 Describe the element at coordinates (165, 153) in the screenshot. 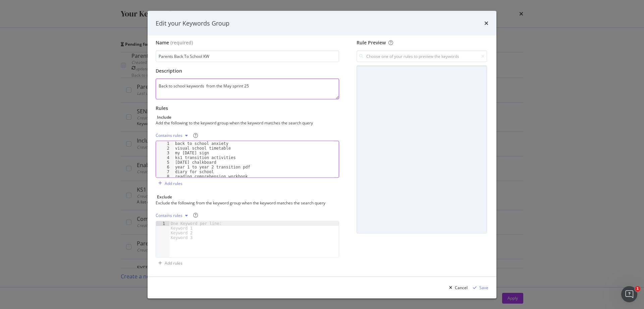

I see `div: 3` at that location.